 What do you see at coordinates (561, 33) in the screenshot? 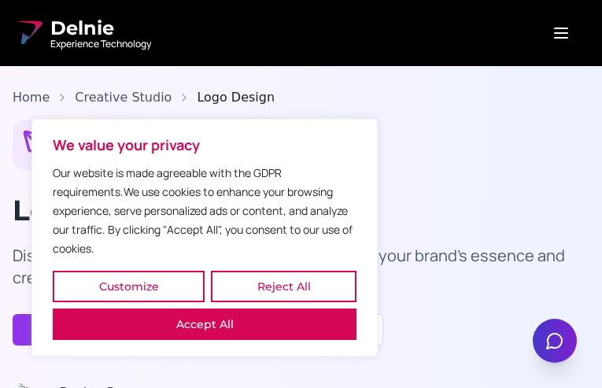
I see `button: Open menu` at bounding box center [561, 33].